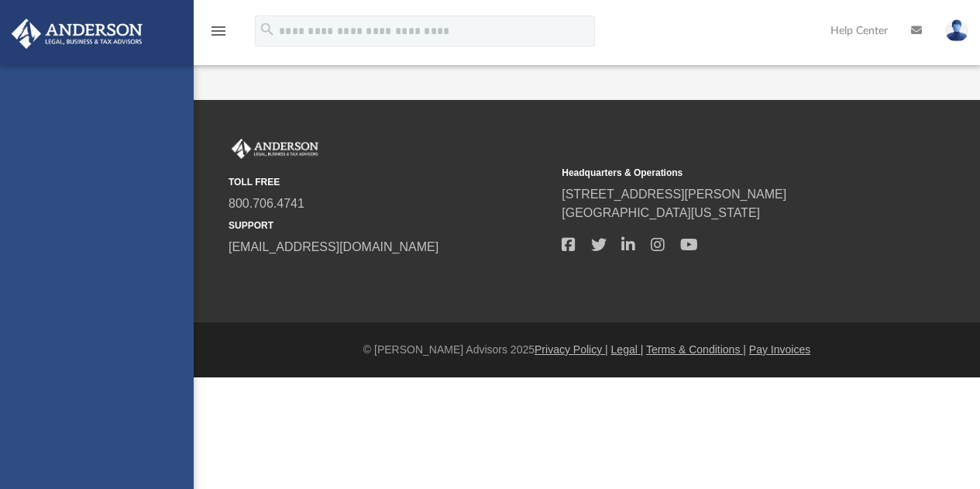 Image resolution: width=980 pixels, height=489 pixels. What do you see at coordinates (723, 173) in the screenshot?
I see `small: Headquarters & Operations` at bounding box center [723, 173].